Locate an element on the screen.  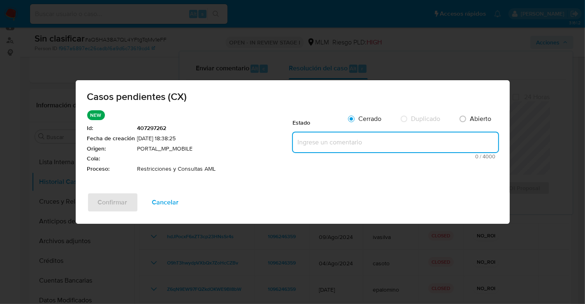
span: Id : is located at coordinates (111, 128).